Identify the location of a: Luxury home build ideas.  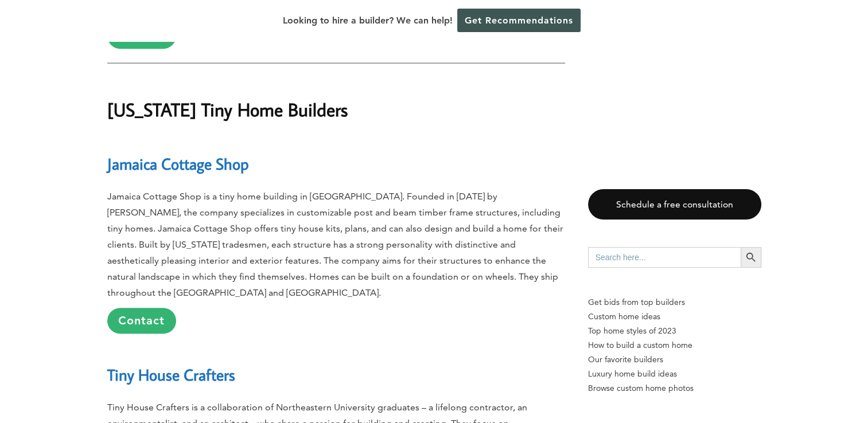
(675, 374).